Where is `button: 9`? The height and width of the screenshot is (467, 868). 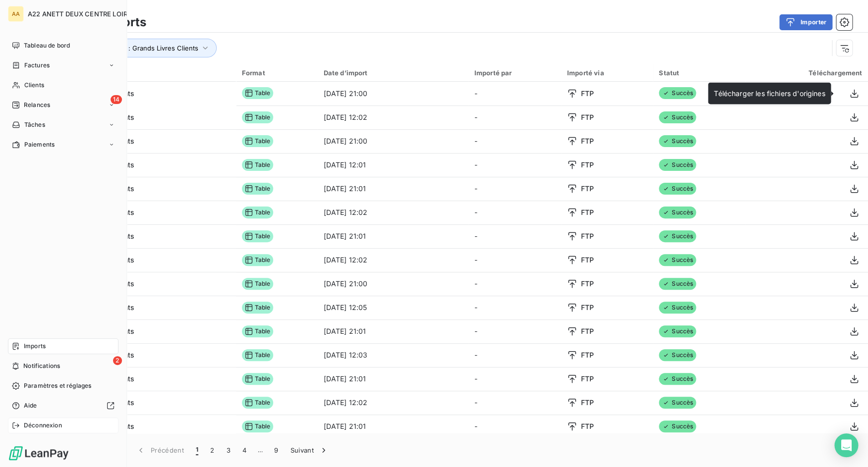 button: 9 is located at coordinates (276, 450).